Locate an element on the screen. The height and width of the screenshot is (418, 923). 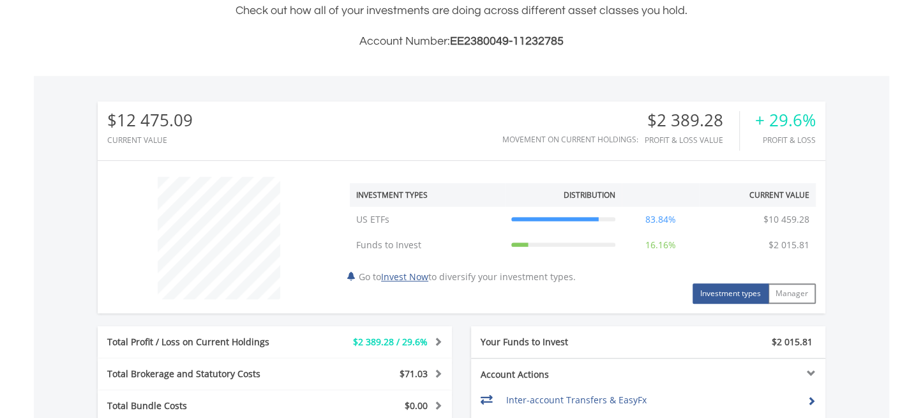
button: Investment types is located at coordinates (731, 294).